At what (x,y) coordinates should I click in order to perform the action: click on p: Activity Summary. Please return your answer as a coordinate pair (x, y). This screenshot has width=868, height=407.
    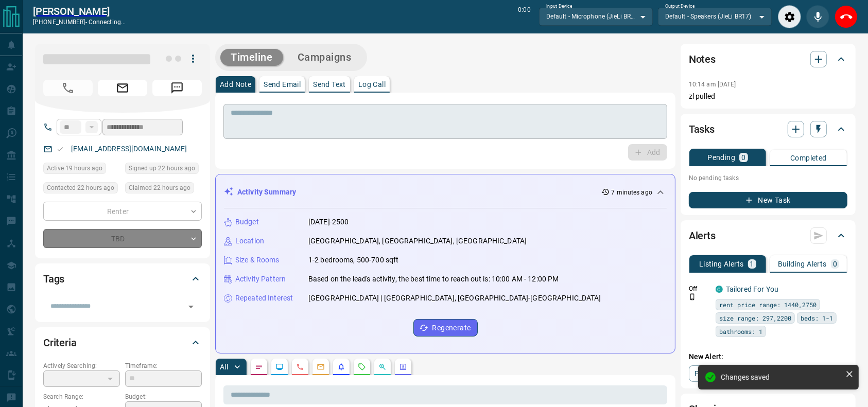
    Looking at the image, I should click on (267, 192).